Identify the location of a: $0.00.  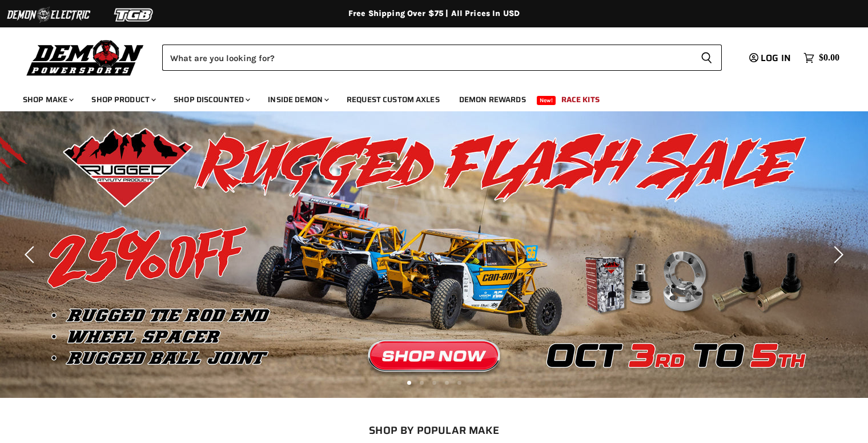
(821, 57).